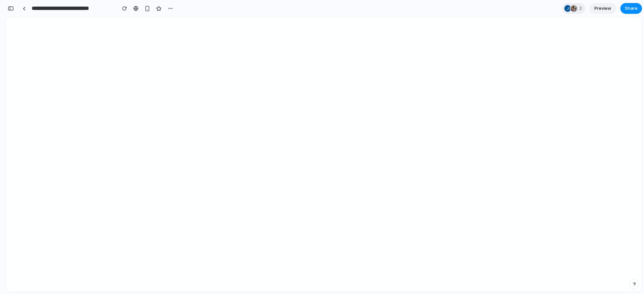 The image size is (644, 294). What do you see at coordinates (582, 8) in the screenshot?
I see `span: 2` at bounding box center [582, 8].